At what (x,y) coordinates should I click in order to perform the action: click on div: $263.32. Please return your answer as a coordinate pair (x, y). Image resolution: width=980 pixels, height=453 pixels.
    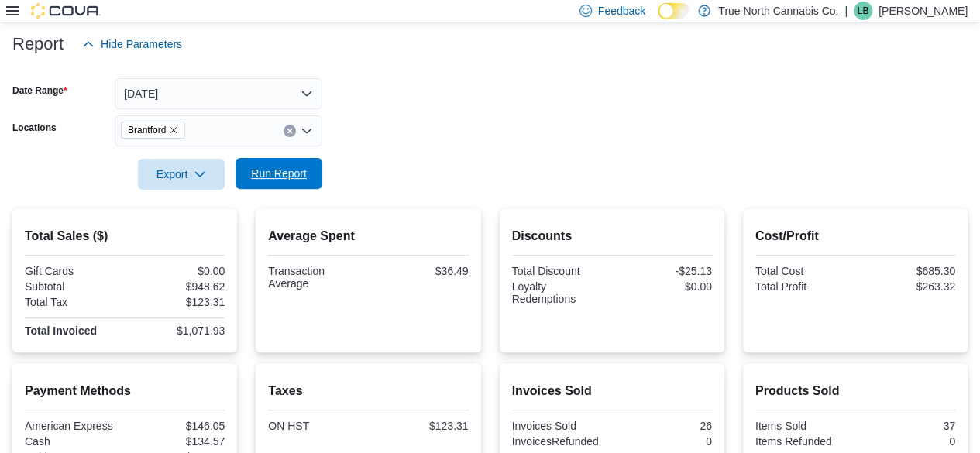
    Looking at the image, I should click on (907, 286).